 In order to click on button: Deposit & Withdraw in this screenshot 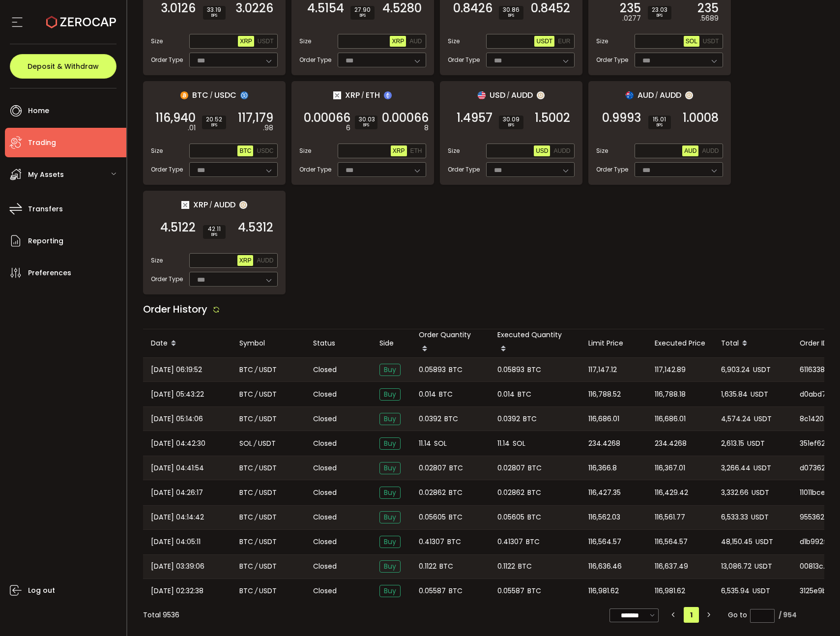, I will do `click(63, 66)`.